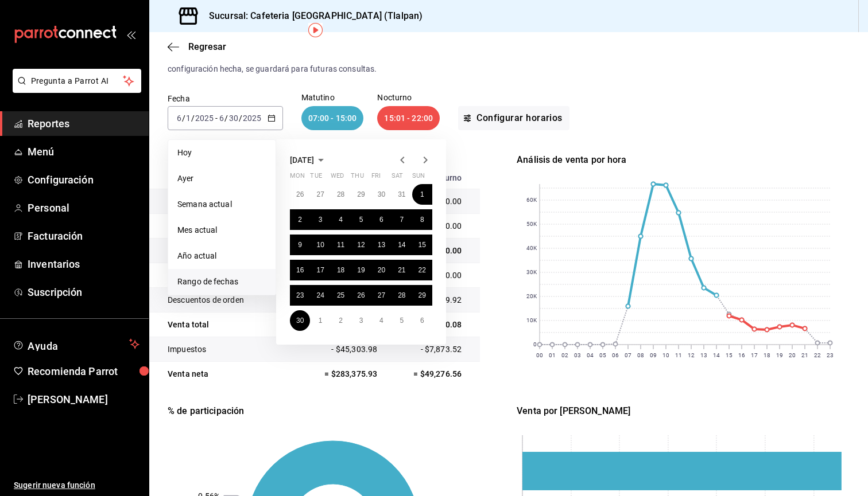 The height and width of the screenshot is (496, 868). Describe the element at coordinates (401, 195) in the screenshot. I see `button: May 31, 2025` at that location.